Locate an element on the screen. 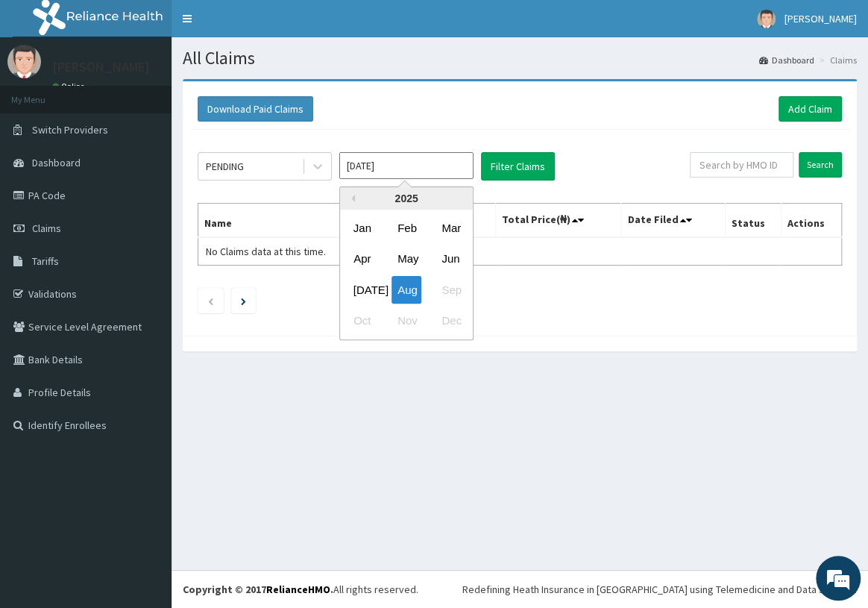 The width and height of the screenshot is (868, 608). a: Online is located at coordinates (71, 87).